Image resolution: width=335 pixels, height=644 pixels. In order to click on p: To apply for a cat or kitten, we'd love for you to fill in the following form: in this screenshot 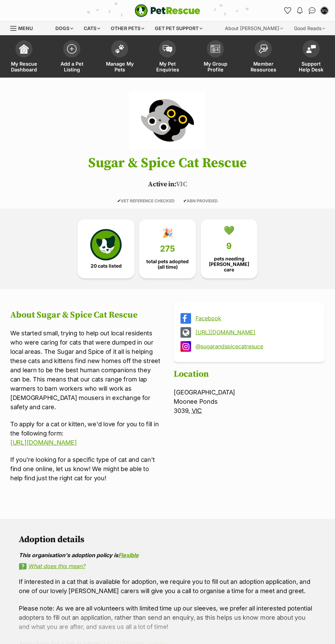, I will do `click(86, 433)`.